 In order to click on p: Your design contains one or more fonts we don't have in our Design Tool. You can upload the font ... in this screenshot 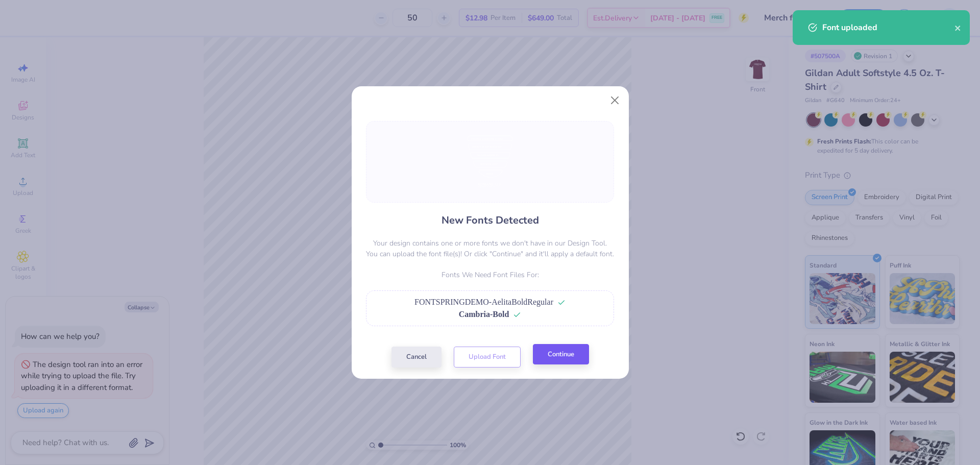, I will do `click(490, 249)`.